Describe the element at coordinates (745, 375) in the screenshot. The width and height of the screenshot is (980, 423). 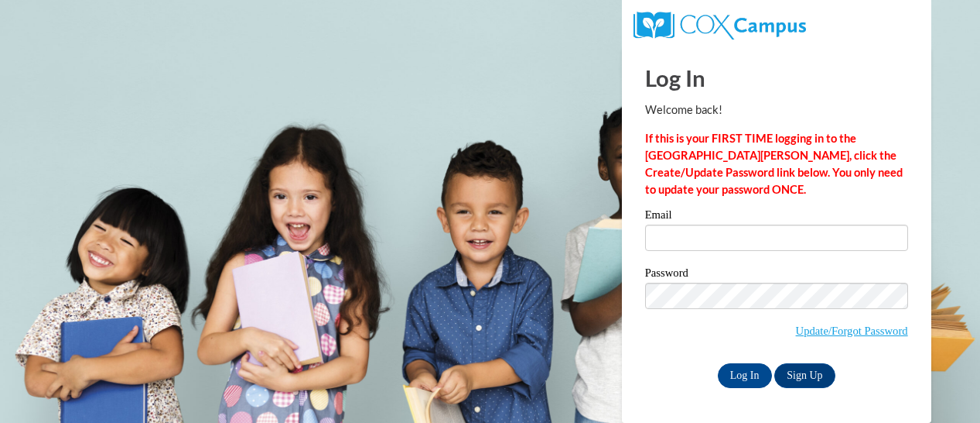
I see `input: Log In` at that location.